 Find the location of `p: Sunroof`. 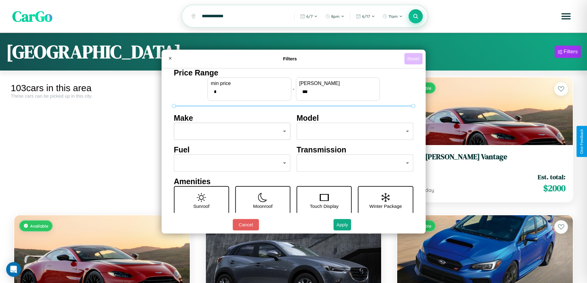

p: Sunroof is located at coordinates (201, 206).